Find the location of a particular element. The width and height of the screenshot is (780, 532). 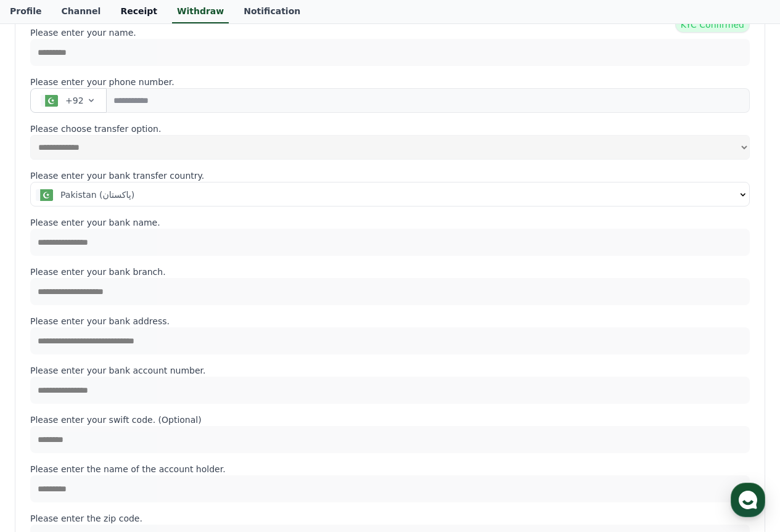

a: Settings is located at coordinates (198, 406).